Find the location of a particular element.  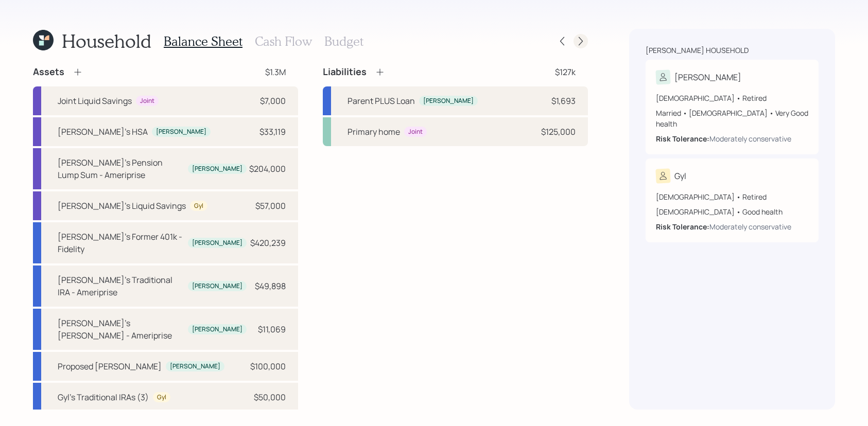

div: $204,000 is located at coordinates (267, 169).